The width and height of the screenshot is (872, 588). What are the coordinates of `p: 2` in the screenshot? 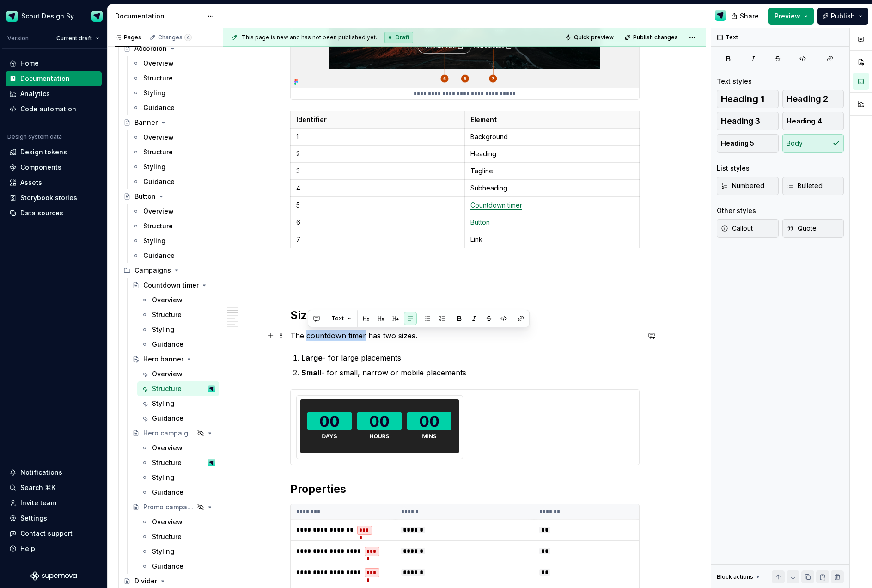 It's located at (378, 154).